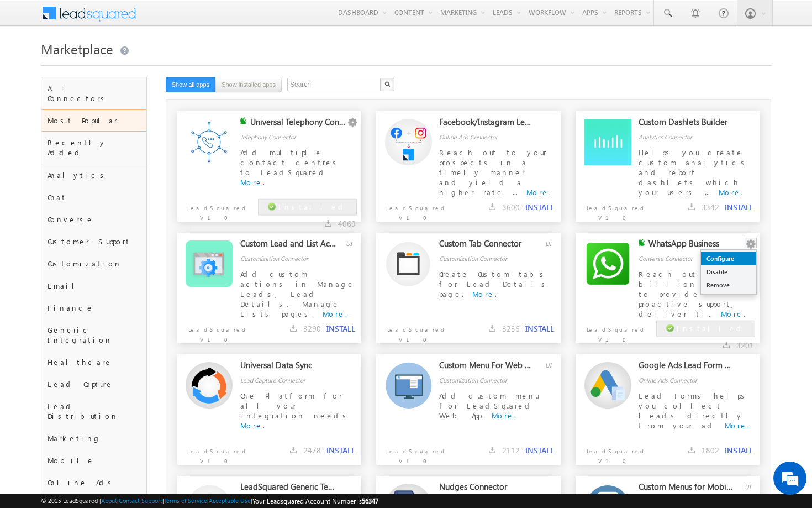 The height and width of the screenshot is (508, 812). Describe the element at coordinates (33, 65) in the screenshot. I see `img: d_60004797649_company_0_60004797649` at that location.